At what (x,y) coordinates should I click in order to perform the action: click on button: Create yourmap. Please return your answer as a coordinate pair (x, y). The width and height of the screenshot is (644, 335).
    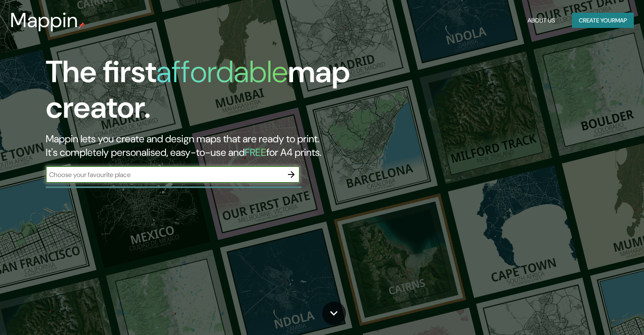
    Looking at the image, I should click on (603, 20).